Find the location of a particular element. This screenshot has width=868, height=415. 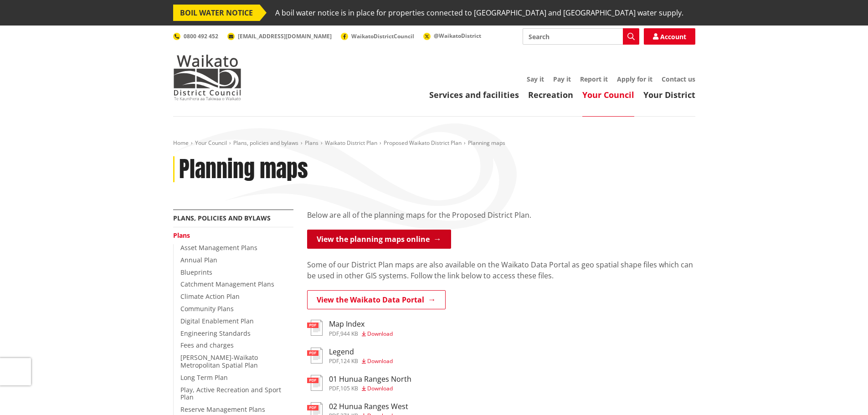

a: WaikatoDistrictCouncil is located at coordinates (377, 36).